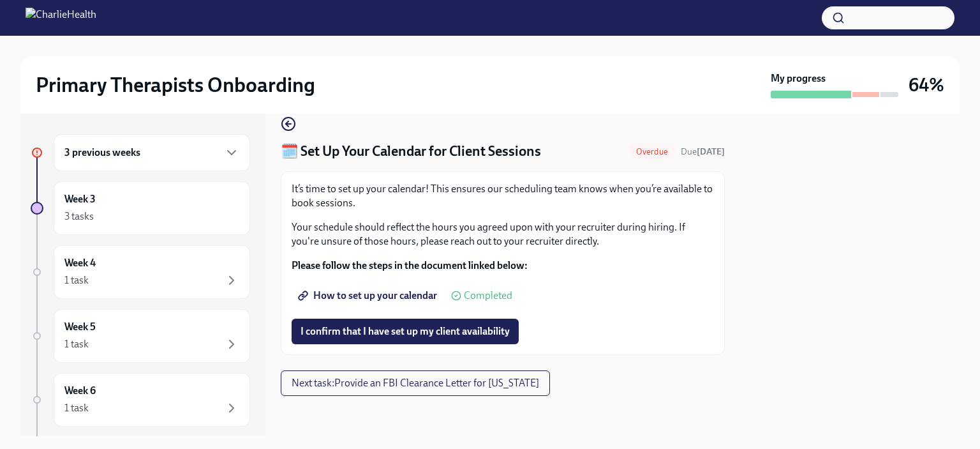 The height and width of the screenshot is (449, 980). What do you see at coordinates (80, 263) in the screenshot?
I see `h6: Week 4` at bounding box center [80, 263].